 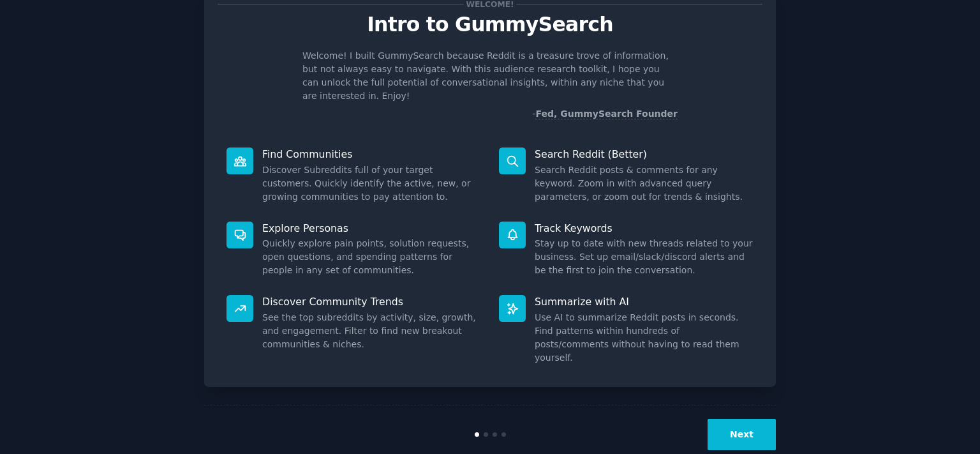 I want to click on dd: Search Reddit posts & comments for any keyword. Zoom in with advanced query parameters, or zoom o..., so click(x=644, y=183).